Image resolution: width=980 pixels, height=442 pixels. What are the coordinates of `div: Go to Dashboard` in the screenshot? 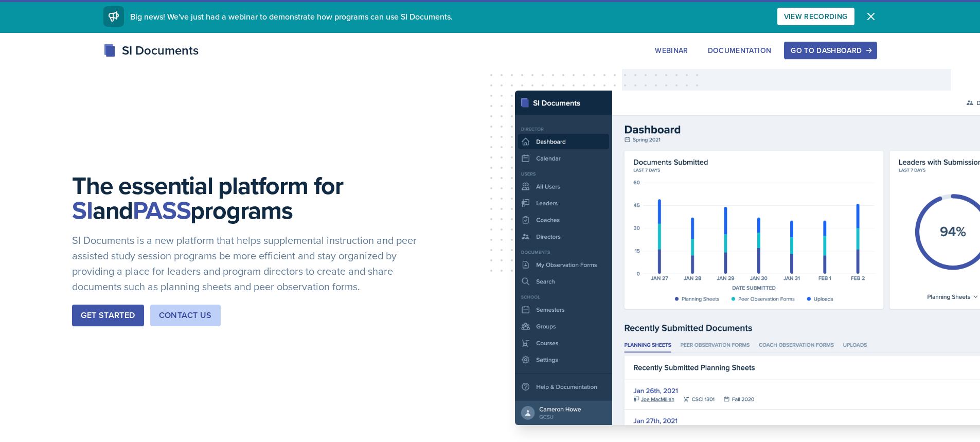 It's located at (831, 50).